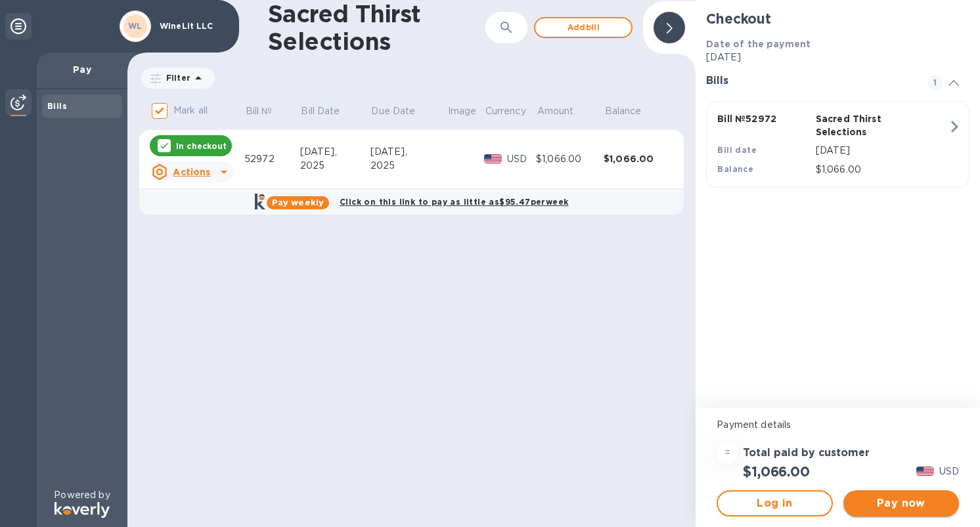 The image size is (980, 527). What do you see at coordinates (320, 111) in the screenshot?
I see `p: Bill Date` at bounding box center [320, 111].